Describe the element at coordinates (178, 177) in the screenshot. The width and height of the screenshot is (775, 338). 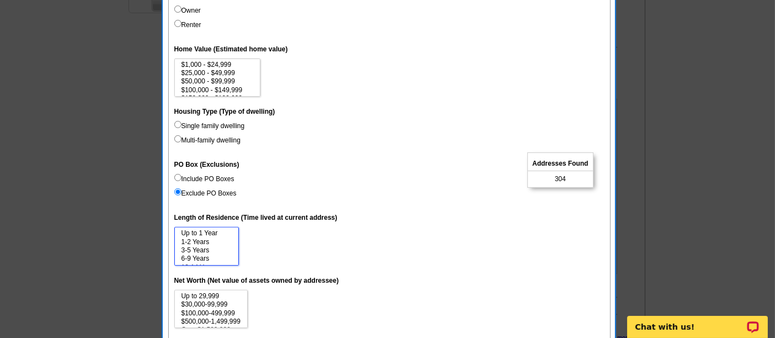
I see `input: Include PO Boxes` at that location.